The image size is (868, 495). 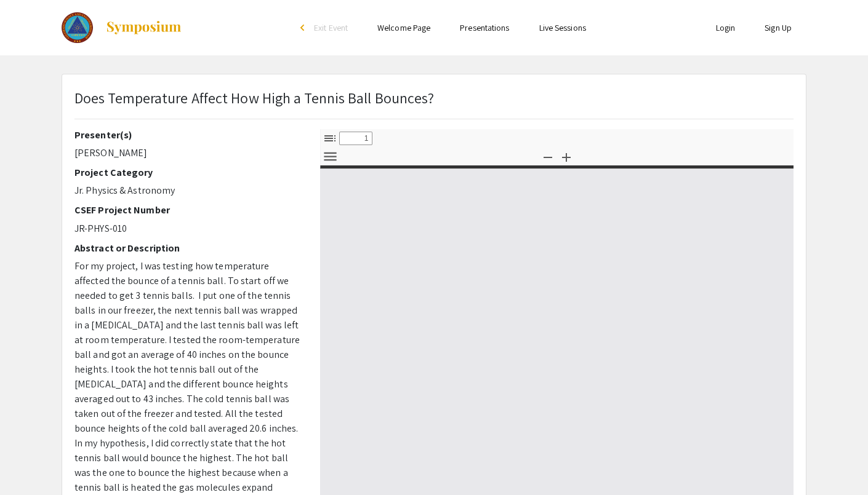 I want to click on h2: Abstract or Description, so click(x=187, y=248).